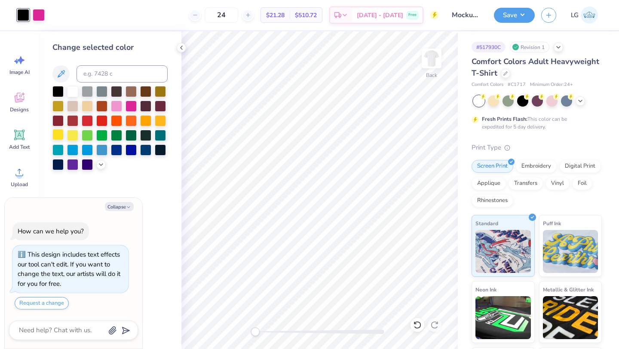 The image size is (619, 349). I want to click on div: Transfers, so click(526, 184).